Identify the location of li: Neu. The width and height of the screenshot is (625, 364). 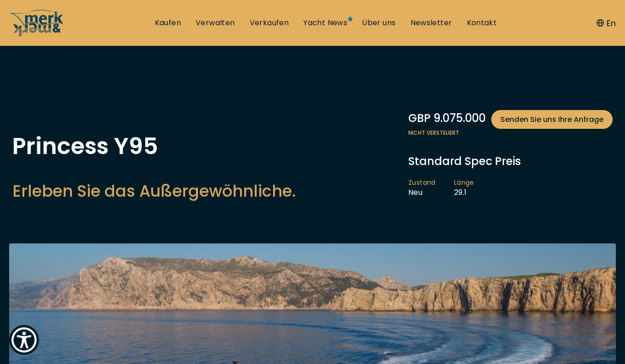
(431, 188).